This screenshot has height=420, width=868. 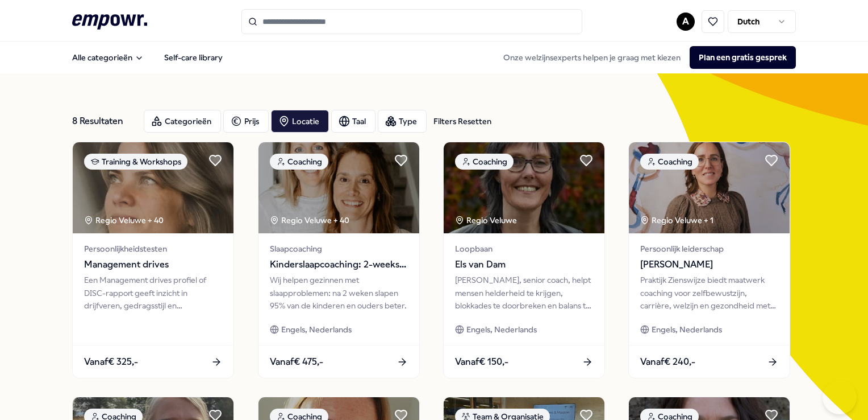 What do you see at coordinates (353, 121) in the screenshot?
I see `div: Taal` at bounding box center [353, 121].